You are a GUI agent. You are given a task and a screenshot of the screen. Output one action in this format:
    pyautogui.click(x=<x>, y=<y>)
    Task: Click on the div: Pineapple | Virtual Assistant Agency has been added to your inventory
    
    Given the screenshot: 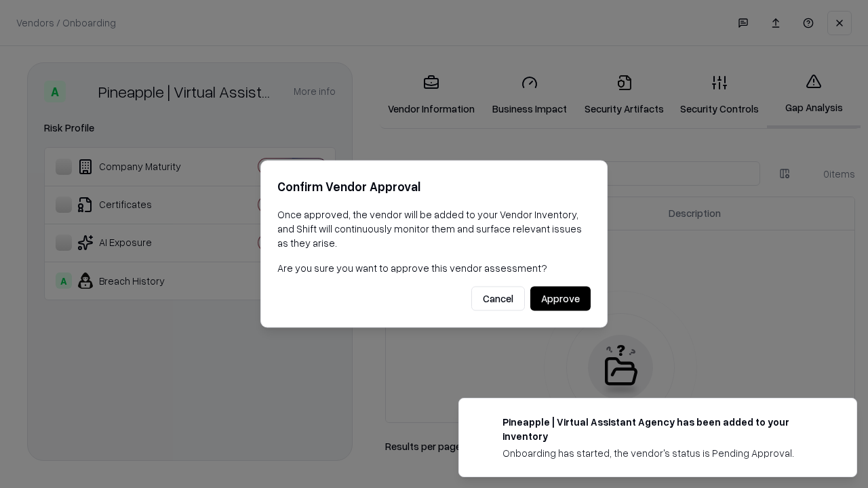 What is the action you would take?
    pyautogui.click(x=663, y=429)
    